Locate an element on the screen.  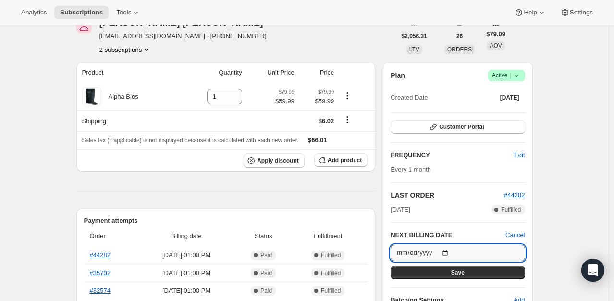
div: Alpha Bios is located at coordinates (120, 97).